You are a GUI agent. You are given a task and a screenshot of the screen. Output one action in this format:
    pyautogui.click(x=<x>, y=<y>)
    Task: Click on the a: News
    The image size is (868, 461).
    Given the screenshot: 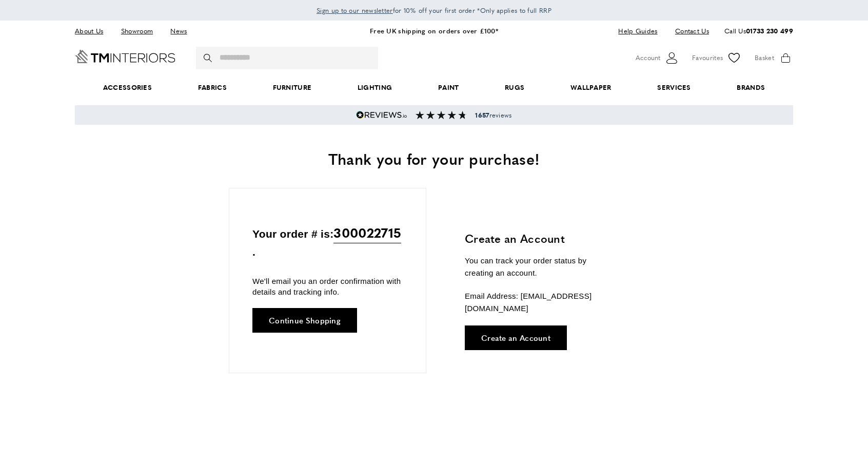 What is the action you would take?
    pyautogui.click(x=179, y=31)
    